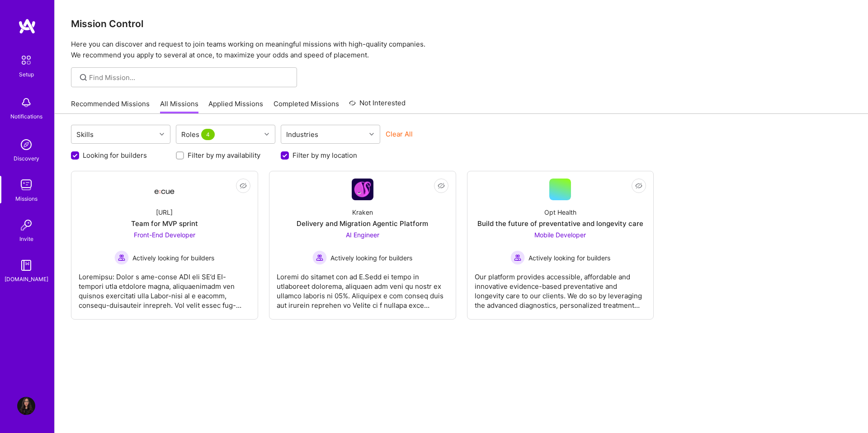 The image size is (868, 433). Describe the element at coordinates (26, 185) in the screenshot. I see `img: teamwork` at that location.